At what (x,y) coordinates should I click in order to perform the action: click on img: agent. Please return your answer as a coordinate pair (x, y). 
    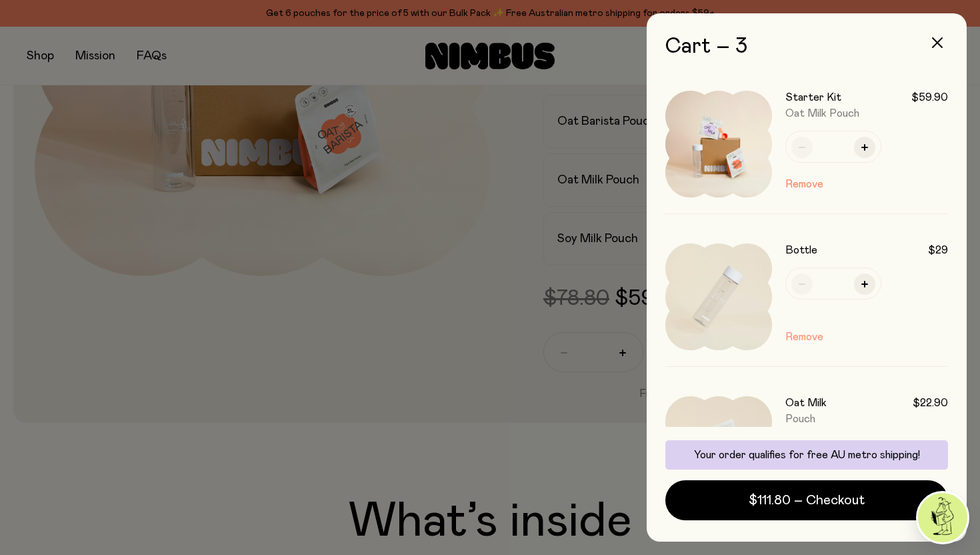
    Looking at the image, I should click on (943, 517).